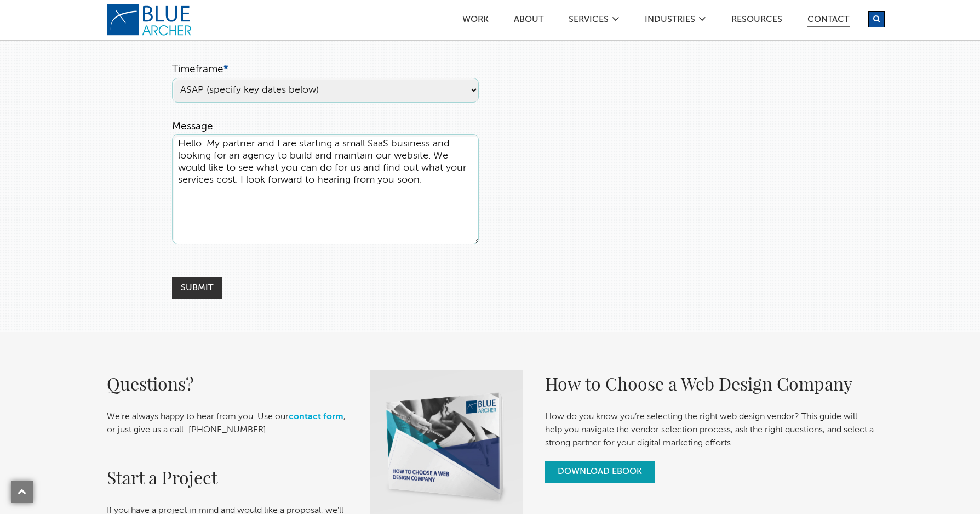 The width and height of the screenshot is (980, 514). What do you see at coordinates (476, 21) in the screenshot?
I see `a: Work` at bounding box center [476, 21].